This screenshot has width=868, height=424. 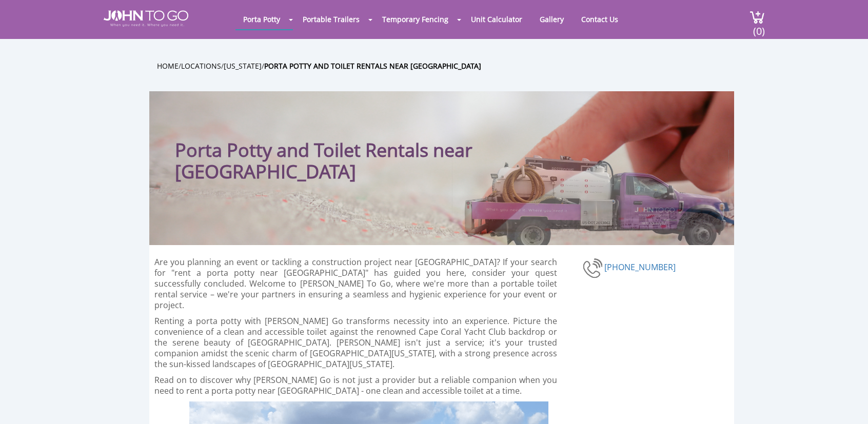 What do you see at coordinates (759, 26) in the screenshot?
I see `span: (0)` at bounding box center [759, 26].